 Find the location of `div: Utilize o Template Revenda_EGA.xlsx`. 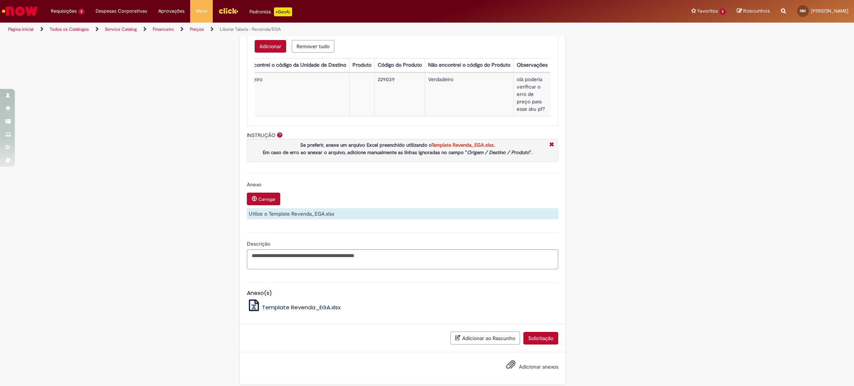

div: Utilize o Template Revenda_EGA.xlsx is located at coordinates (403, 214).